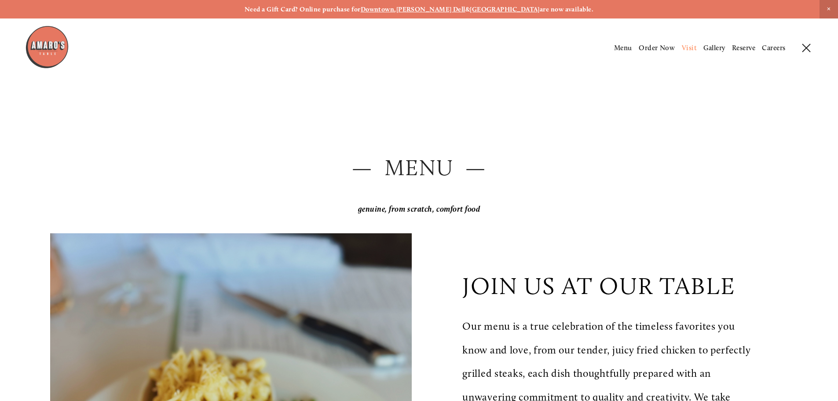 This screenshot has height=401, width=838. Describe the element at coordinates (377, 9) in the screenshot. I see `a: Downtown` at that location.